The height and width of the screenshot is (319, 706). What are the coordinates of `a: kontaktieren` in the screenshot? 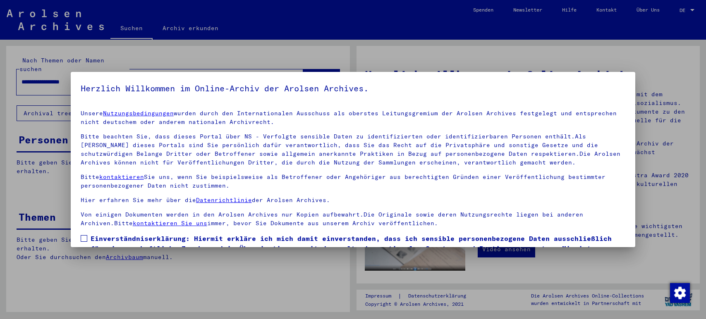 It's located at (122, 177).